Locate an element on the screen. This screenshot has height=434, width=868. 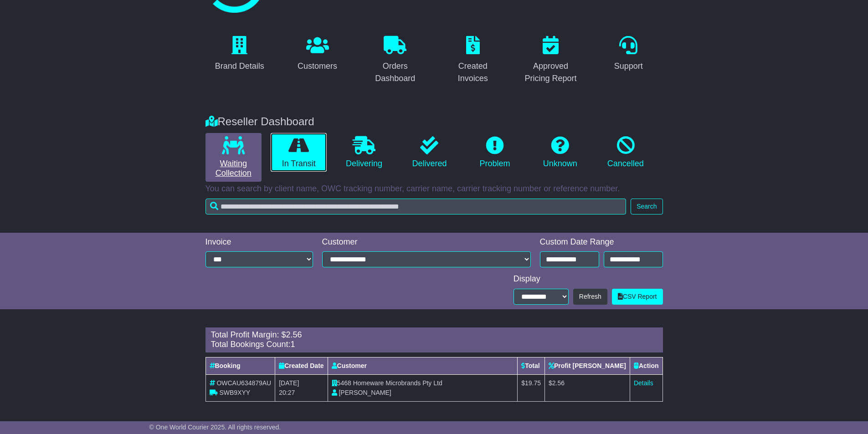
a: Customers is located at coordinates (317, 54).